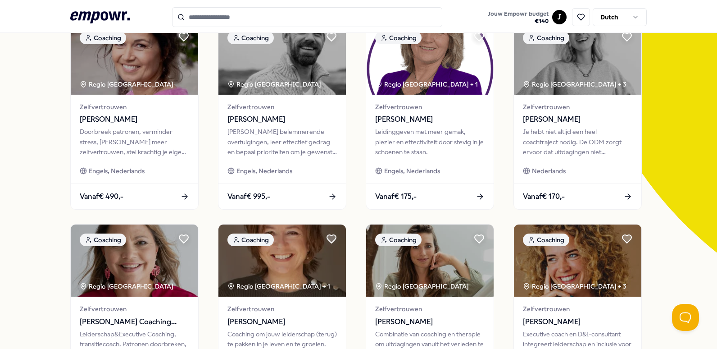 This screenshot has height=349, width=717. What do you see at coordinates (101, 196) in the screenshot?
I see `span: Vanaf € 490,-` at bounding box center [101, 196].